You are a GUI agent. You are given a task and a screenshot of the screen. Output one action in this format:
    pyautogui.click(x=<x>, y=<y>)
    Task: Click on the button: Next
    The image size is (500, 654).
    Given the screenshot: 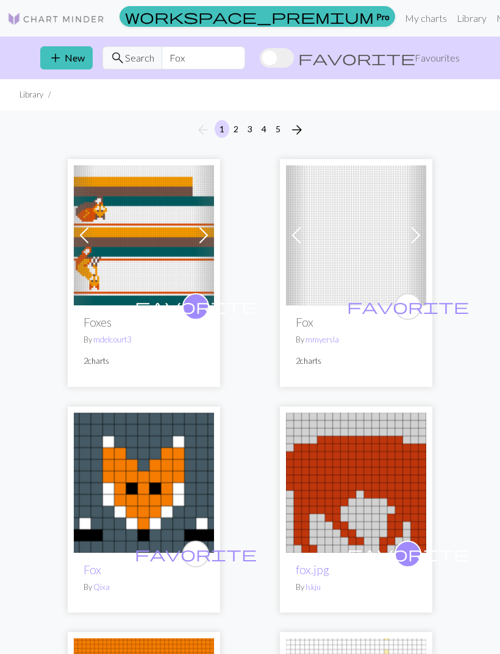 What is the action you would take?
    pyautogui.click(x=297, y=130)
    